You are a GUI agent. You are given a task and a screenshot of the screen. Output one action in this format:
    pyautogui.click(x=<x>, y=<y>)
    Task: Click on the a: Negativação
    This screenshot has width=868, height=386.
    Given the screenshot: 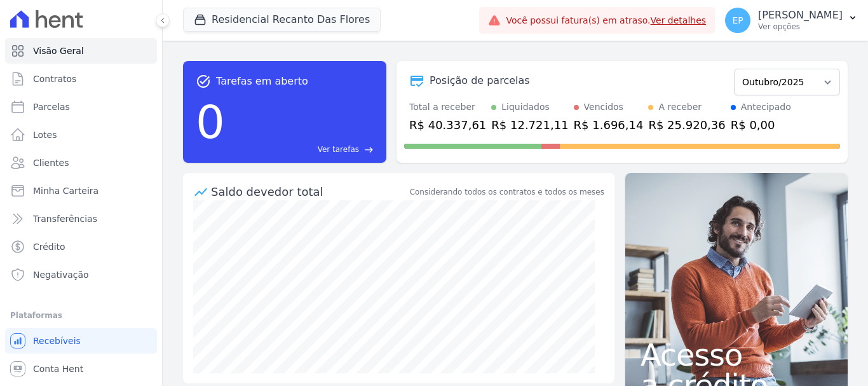 What is the action you would take?
    pyautogui.click(x=81, y=274)
    